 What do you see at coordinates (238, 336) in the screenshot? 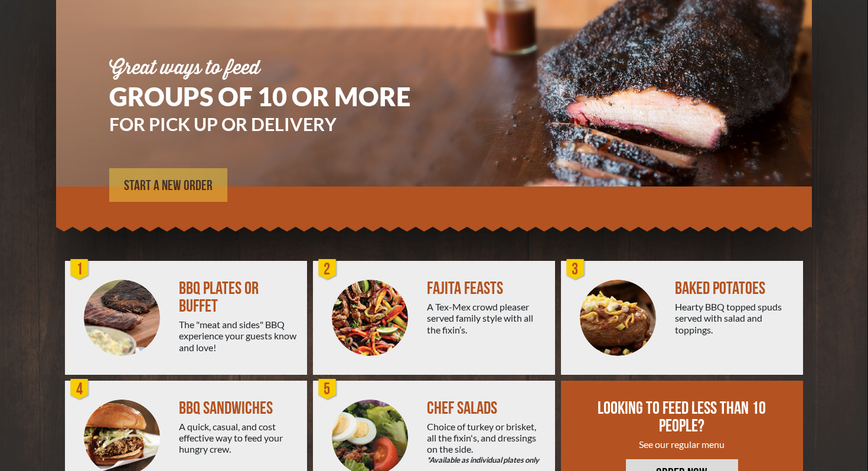
I see `div: The "meat and sides" BBQ experience your guests know and love!` at bounding box center [238, 336].